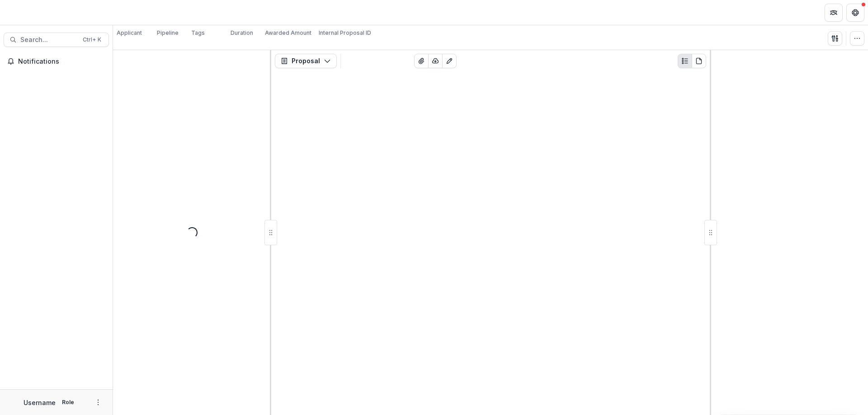 This screenshot has width=868, height=415. What do you see at coordinates (242, 33) in the screenshot?
I see `p: Duration` at bounding box center [242, 33].